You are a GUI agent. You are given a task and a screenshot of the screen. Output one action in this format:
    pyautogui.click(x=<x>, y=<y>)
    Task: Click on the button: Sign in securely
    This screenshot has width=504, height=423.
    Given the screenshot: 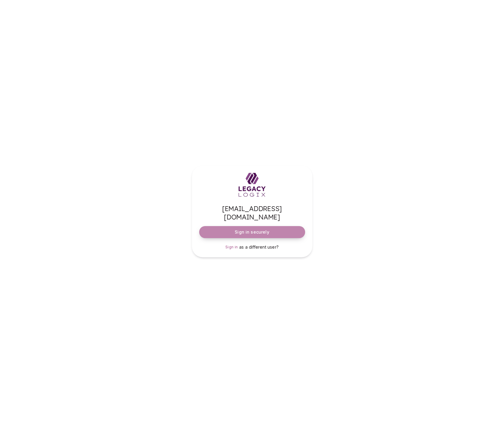 What is the action you would take?
    pyautogui.click(x=252, y=232)
    